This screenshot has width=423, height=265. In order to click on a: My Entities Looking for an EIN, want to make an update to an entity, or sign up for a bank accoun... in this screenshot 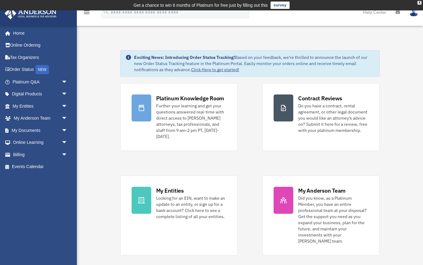, I will do `click(179, 216)`.